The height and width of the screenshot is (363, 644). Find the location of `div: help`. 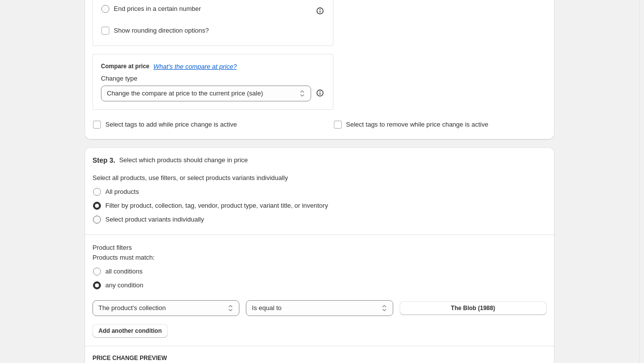

div: help is located at coordinates (320, 93).